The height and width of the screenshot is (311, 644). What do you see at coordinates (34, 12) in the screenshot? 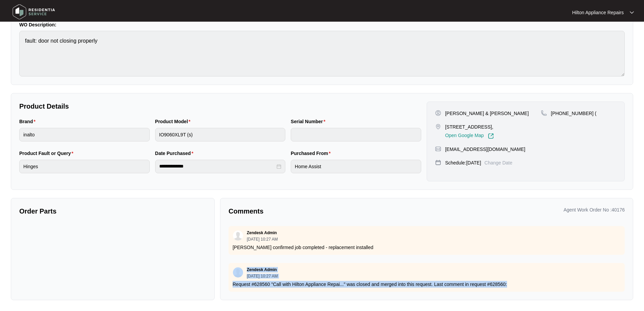
I see `img: residentia service logo` at bounding box center [34, 12].